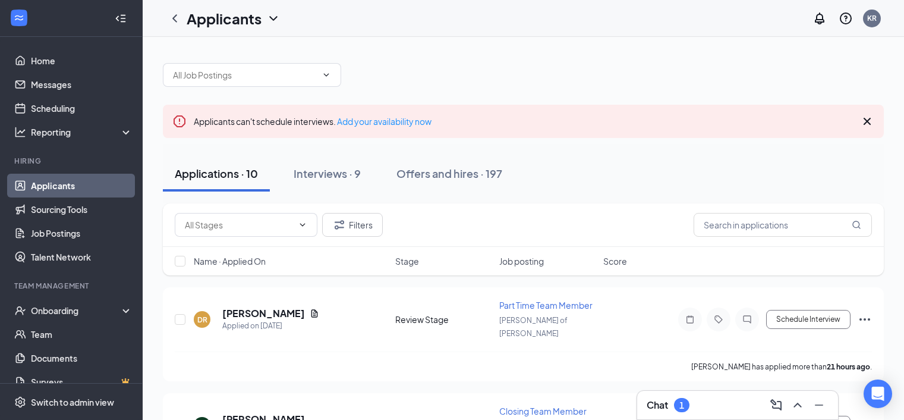 The height and width of the screenshot is (420, 904). Describe the element at coordinates (20, 402) in the screenshot. I see `svg: Settings` at that location.